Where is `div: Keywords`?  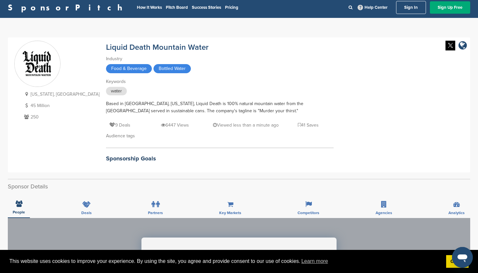
div: Keywords is located at coordinates (220, 82).